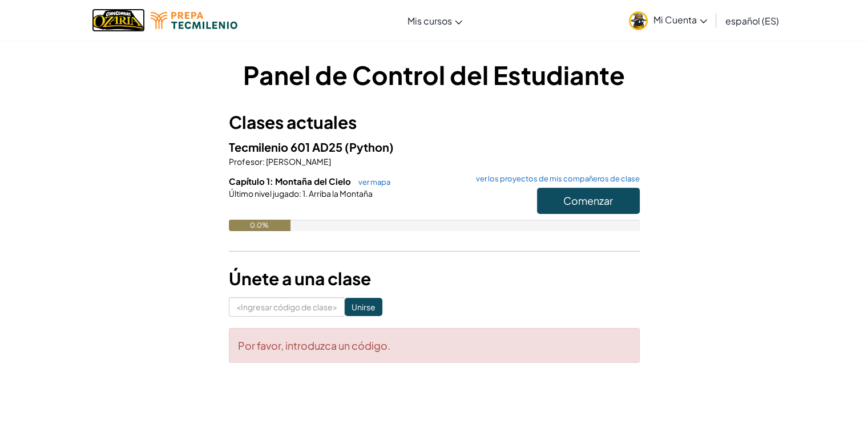 This screenshot has width=868, height=421. What do you see at coordinates (341, 193) in the screenshot?
I see `font: Arriba la Montaña` at bounding box center [341, 193].